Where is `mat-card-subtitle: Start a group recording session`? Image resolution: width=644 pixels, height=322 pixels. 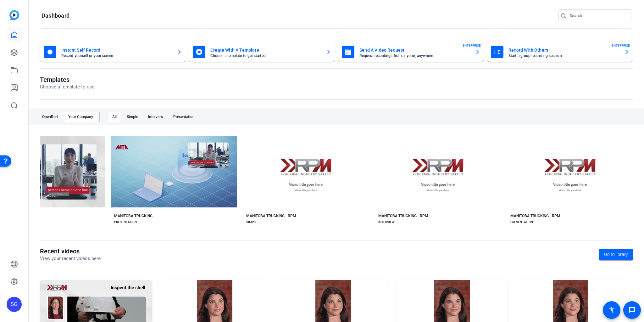 mat-card-subtitle: Start a group recording session is located at coordinates (564, 56).